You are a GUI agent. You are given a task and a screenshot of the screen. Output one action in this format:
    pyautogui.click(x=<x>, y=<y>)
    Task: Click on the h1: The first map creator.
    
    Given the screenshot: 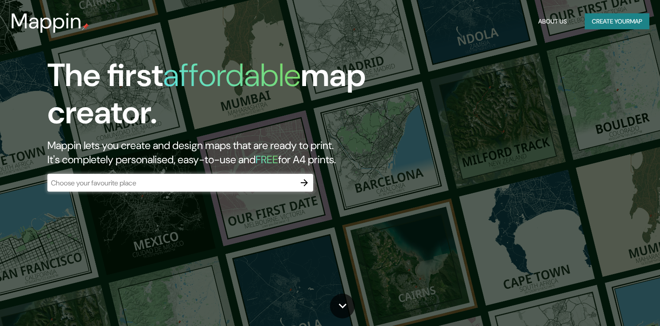 What is the action you would take?
    pyautogui.click(x=212, y=97)
    